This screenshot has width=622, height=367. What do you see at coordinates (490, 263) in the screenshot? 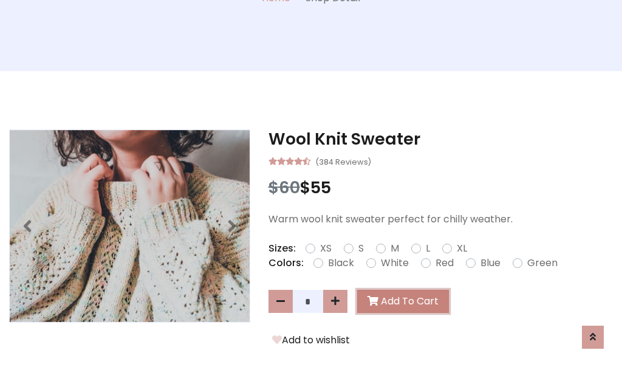
I see `label: Blue` at bounding box center [490, 263].